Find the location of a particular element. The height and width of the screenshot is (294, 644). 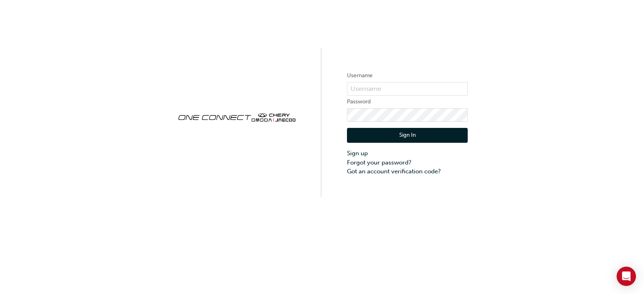

div: Open Intercom Messenger is located at coordinates (626, 276).